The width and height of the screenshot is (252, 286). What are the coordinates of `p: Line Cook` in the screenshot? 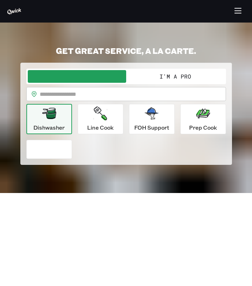 It's located at (100, 127).